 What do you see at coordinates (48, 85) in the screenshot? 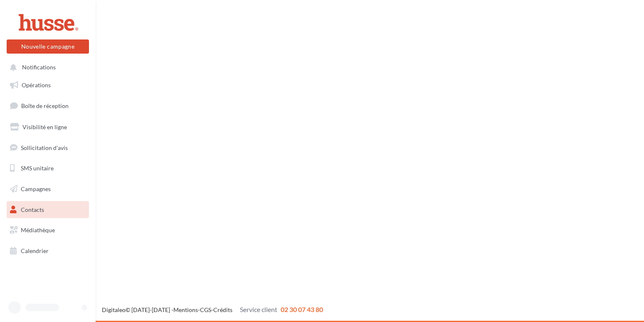
I see `a: Opérations` at bounding box center [48, 85].